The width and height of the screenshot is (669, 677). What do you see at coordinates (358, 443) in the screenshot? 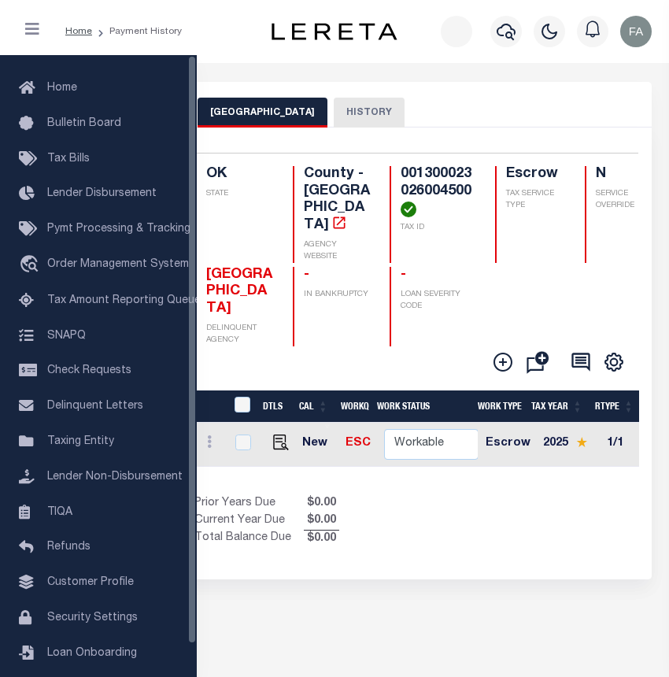
I see `a: ESC` at bounding box center [358, 443].